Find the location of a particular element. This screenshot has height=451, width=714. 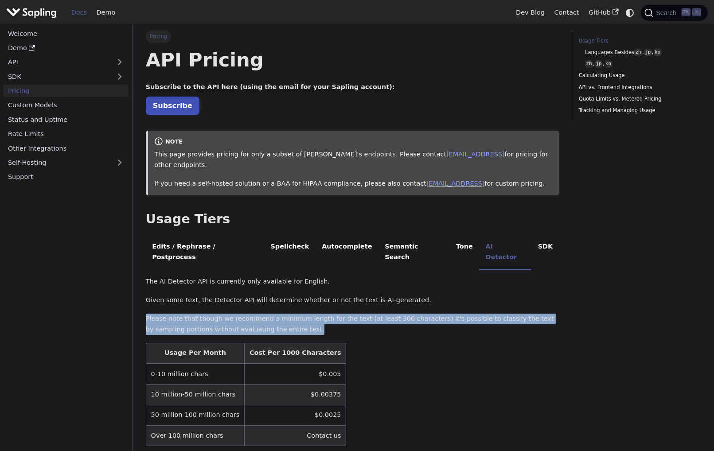

a: Subscribe is located at coordinates (172, 105).